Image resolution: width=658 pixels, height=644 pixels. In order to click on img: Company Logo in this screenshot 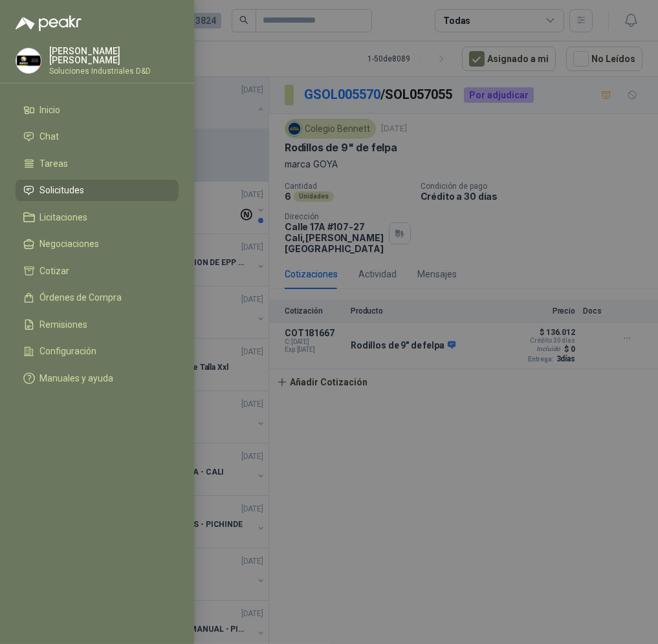, I will do `click(28, 61)`.